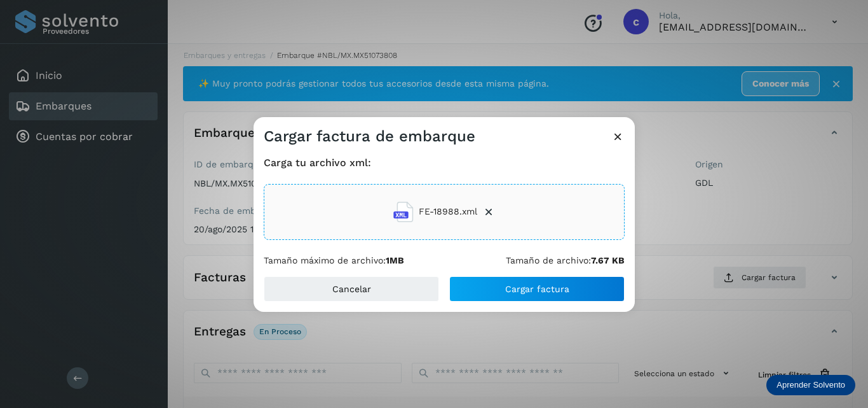 Image resolution: width=868 pixels, height=408 pixels. What do you see at coordinates (448, 211) in the screenshot?
I see `span: FE-18988.xml` at bounding box center [448, 211].